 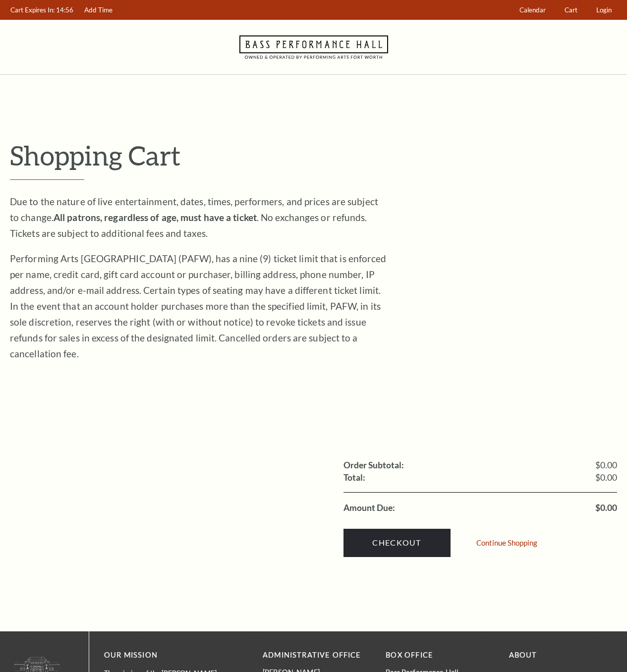 I want to click on a: About, so click(x=523, y=655).